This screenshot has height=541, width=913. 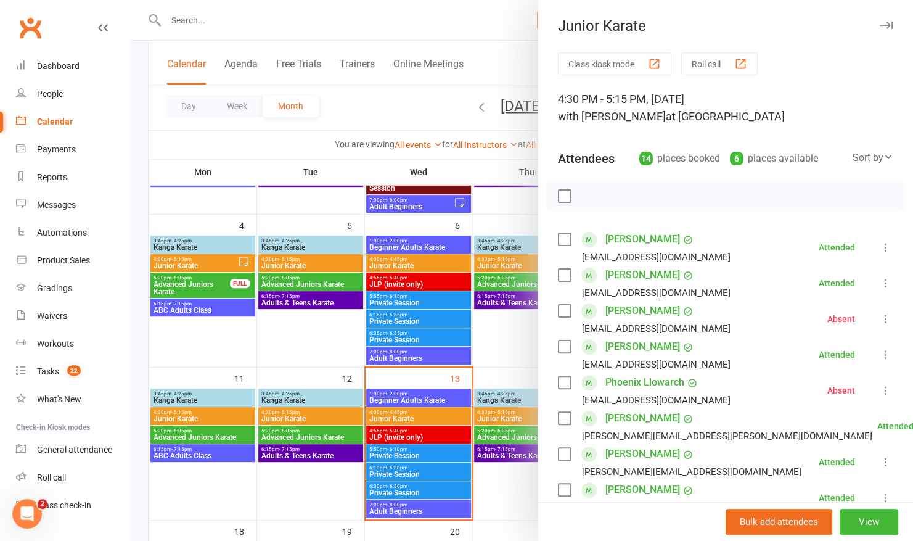 What do you see at coordinates (680, 159) in the screenshot?
I see `div: places booked` at bounding box center [680, 159].